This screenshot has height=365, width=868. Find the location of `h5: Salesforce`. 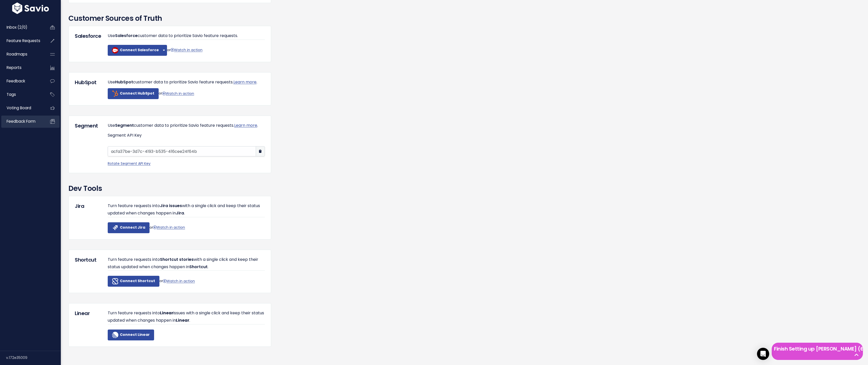

h5: Salesforce is located at coordinates (87, 36).